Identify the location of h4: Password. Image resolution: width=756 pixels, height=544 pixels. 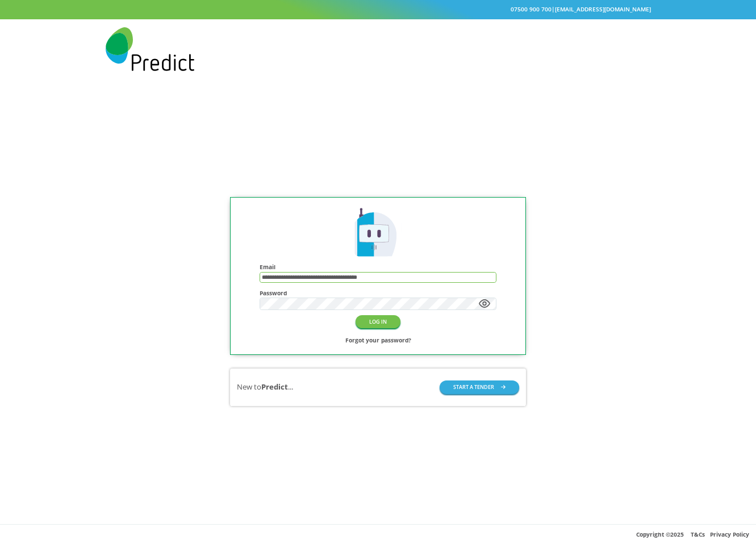
(378, 293).